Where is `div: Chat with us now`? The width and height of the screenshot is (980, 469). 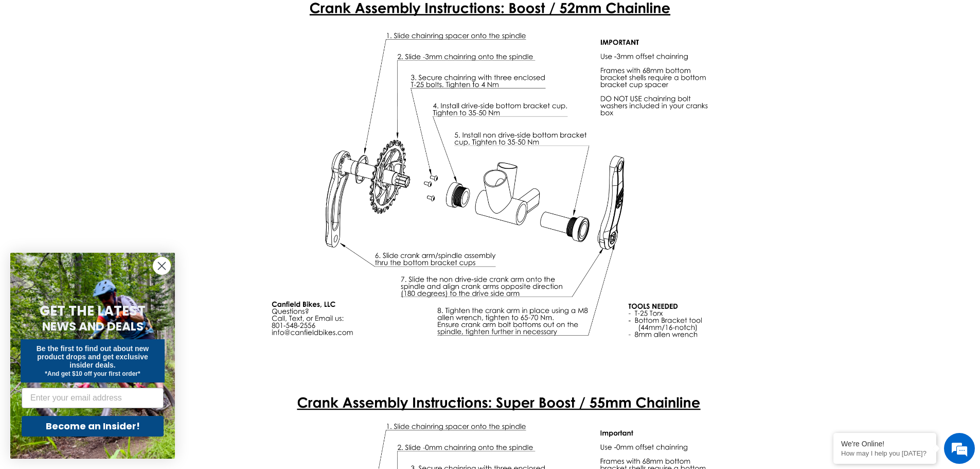 div: Chat with us now is located at coordinates (129, 65).